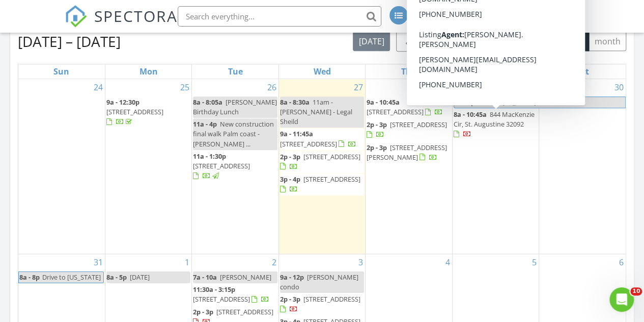 This screenshot has width=644, height=322. I want to click on span: 11a - 1:30p, so click(209, 156).